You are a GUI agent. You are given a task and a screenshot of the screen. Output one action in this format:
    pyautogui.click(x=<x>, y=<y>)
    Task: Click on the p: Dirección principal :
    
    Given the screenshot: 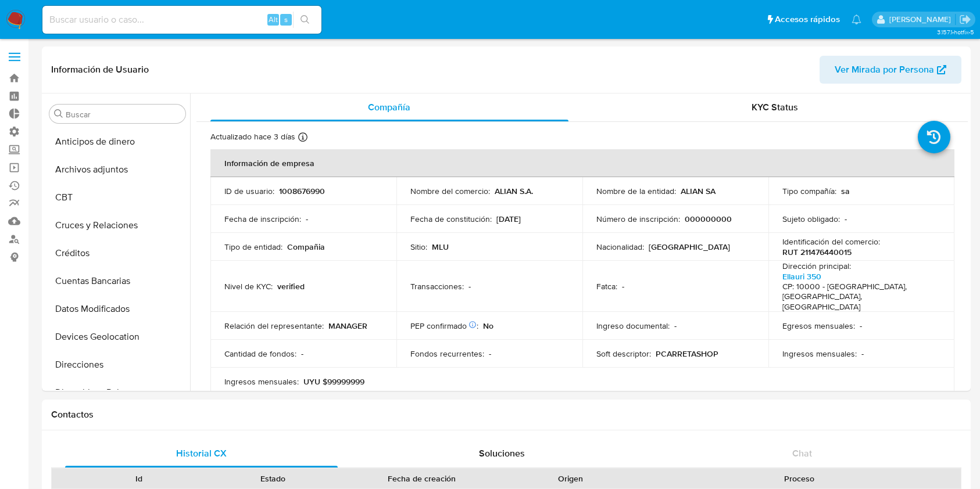 What is the action you would take?
    pyautogui.click(x=816, y=266)
    